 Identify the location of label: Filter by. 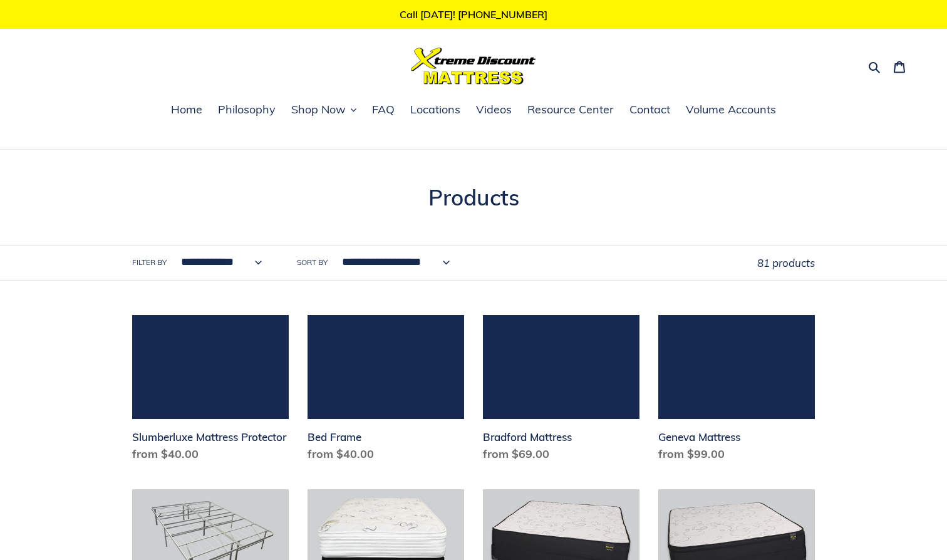
(149, 263).